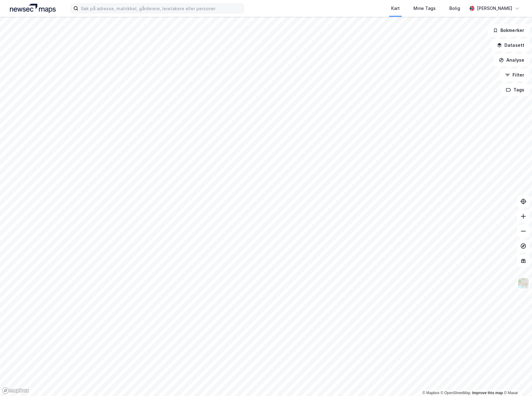 The height and width of the screenshot is (396, 532). I want to click on img: logo.a4113a55bc3d86da70a041830d287a7e.svg, so click(33, 8).